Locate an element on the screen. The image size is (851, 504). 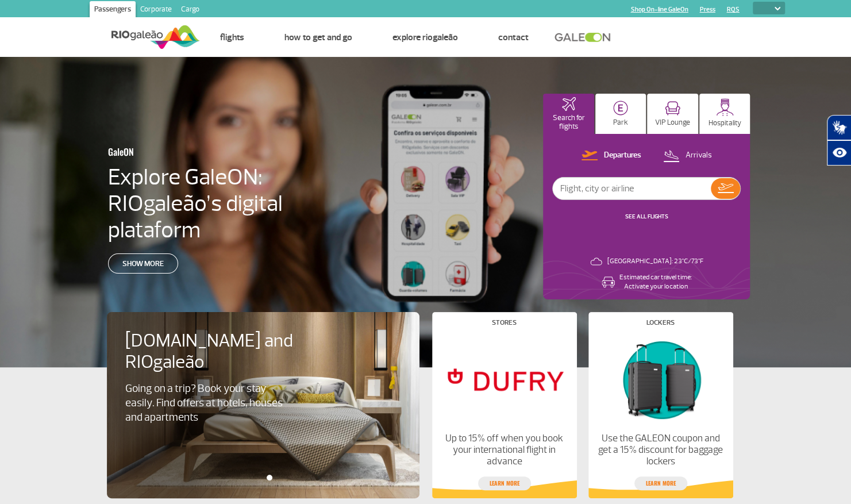
p: Use the GALEON coupon and get a 15% discount for baggage lockers is located at coordinates (660, 449).